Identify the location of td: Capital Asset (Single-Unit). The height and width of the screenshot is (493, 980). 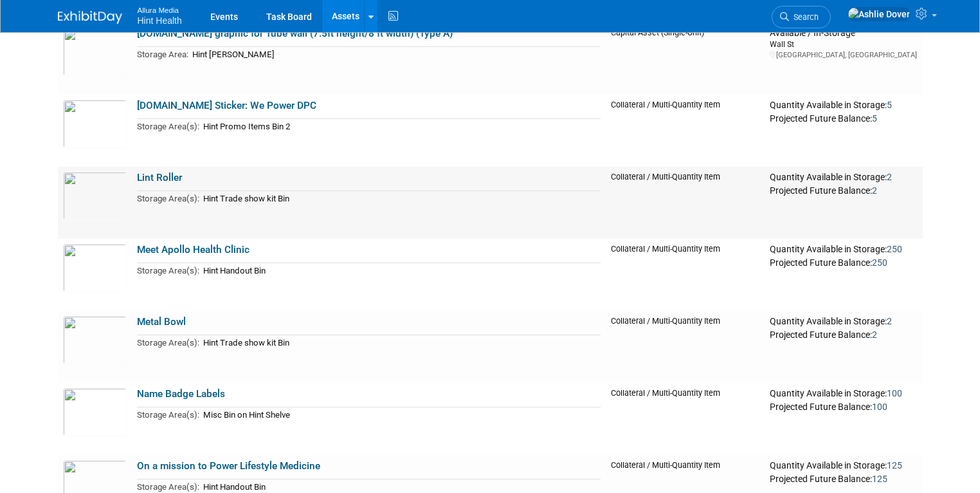
(685, 59).